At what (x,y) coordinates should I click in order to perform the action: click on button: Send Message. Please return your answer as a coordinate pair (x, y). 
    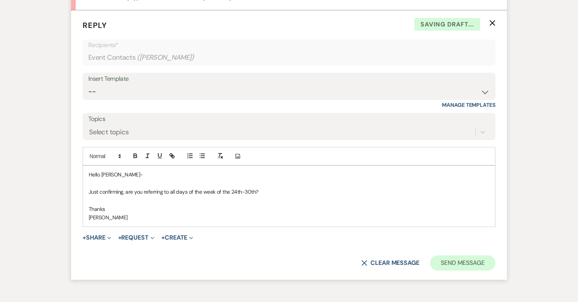
    Looking at the image, I should click on (463, 263).